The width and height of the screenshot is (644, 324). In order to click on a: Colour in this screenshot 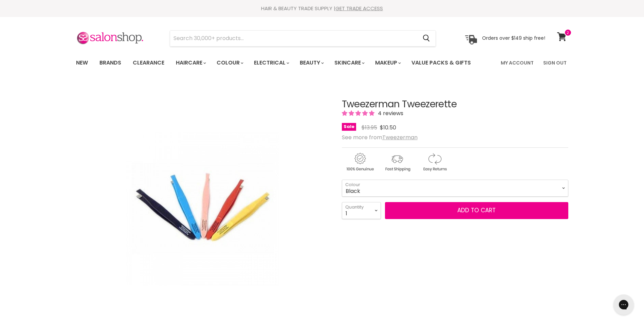, I will do `click(230, 63)`.